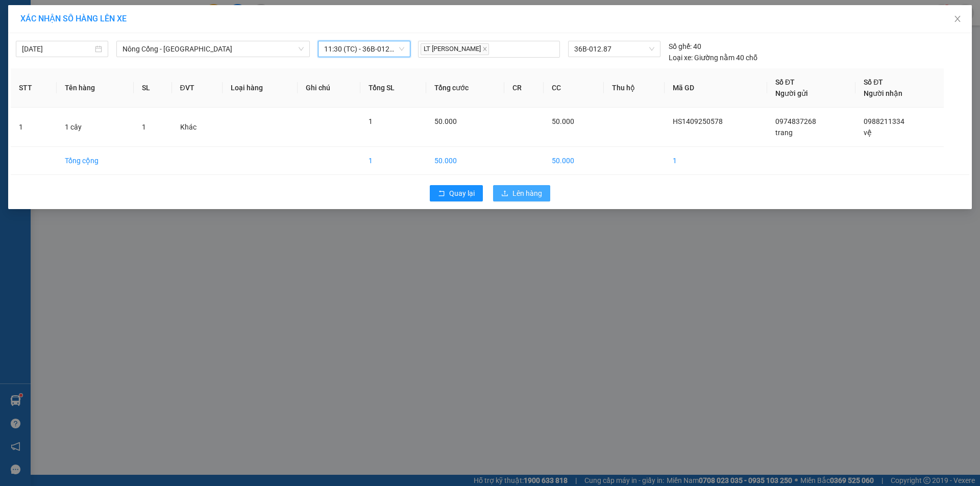 Image resolution: width=980 pixels, height=486 pixels. What do you see at coordinates (505, 194) in the screenshot?
I see `span: upload` at bounding box center [505, 194].